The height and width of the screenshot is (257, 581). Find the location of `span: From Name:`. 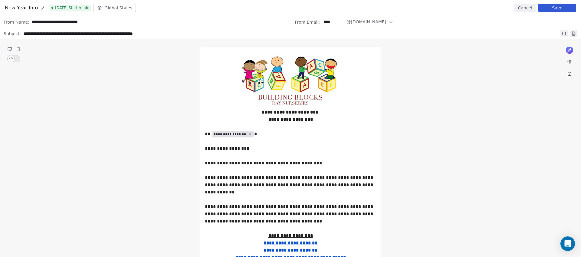

span: From Name: is located at coordinates (16, 22).